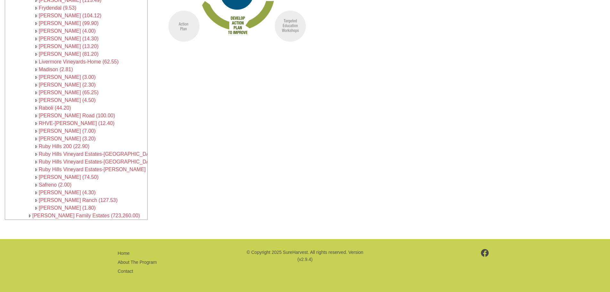 Image resolution: width=610 pixels, height=292 pixels. Describe the element at coordinates (55, 184) in the screenshot. I see `a: Safreno (2.00)` at that location.